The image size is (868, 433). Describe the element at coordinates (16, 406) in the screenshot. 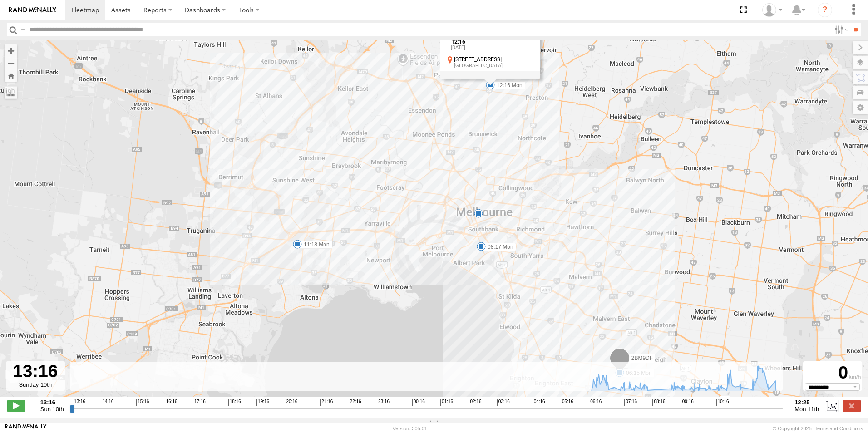

I see `label: Play/Stop` at that location.